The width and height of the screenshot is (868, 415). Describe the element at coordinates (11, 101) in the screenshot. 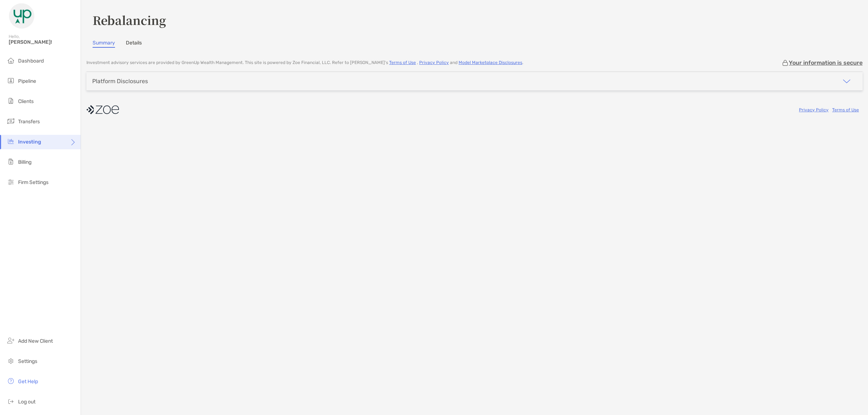

I see `img: clients icon` at that location.